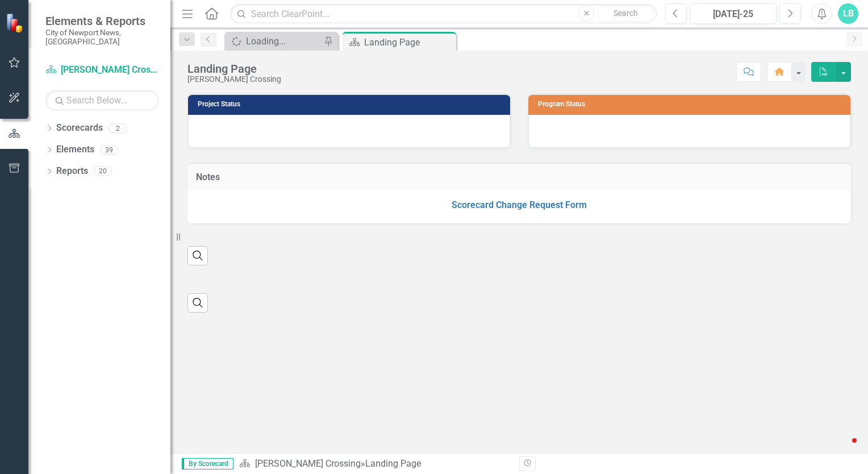  I want to click on input: Search Below..., so click(102, 100).